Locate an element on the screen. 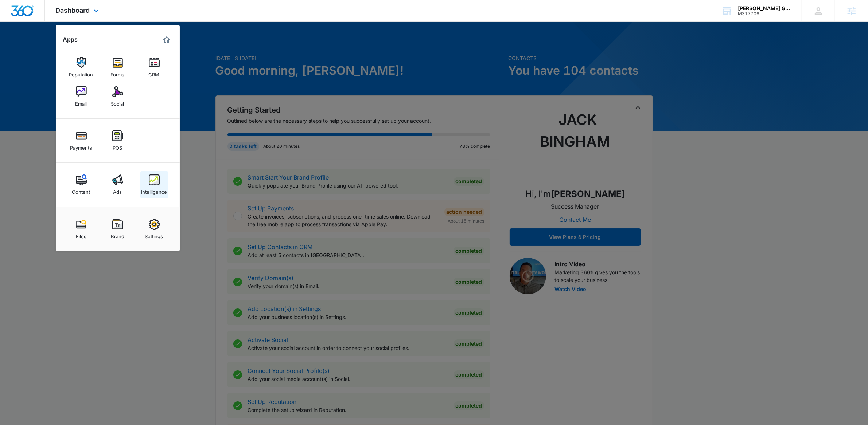 The image size is (868, 425). div: Reputation is located at coordinates (81, 73).